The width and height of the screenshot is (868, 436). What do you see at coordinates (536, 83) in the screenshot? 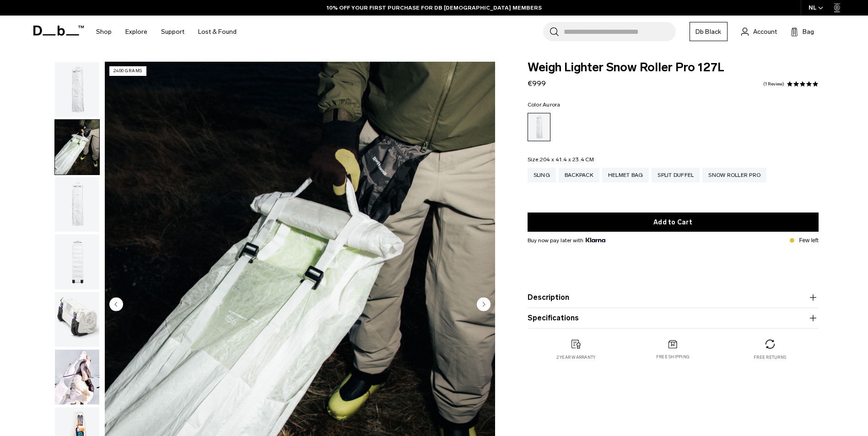
I see `span: €999` at bounding box center [536, 83].